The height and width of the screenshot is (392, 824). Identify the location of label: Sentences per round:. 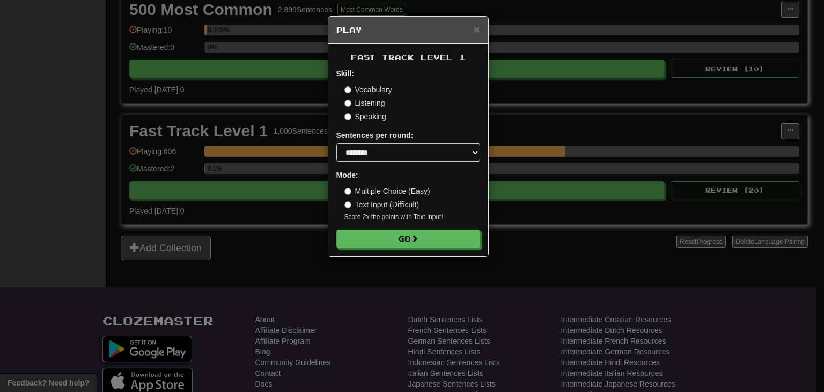
(375, 135).